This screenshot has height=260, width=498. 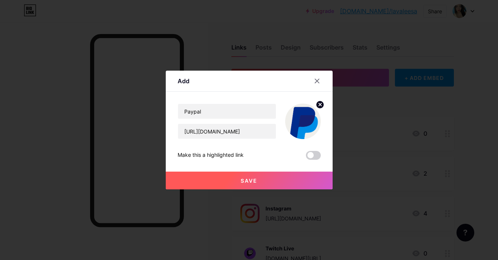 What do you see at coordinates (303, 122) in the screenshot?
I see `img: link_thumbnail` at bounding box center [303, 122].